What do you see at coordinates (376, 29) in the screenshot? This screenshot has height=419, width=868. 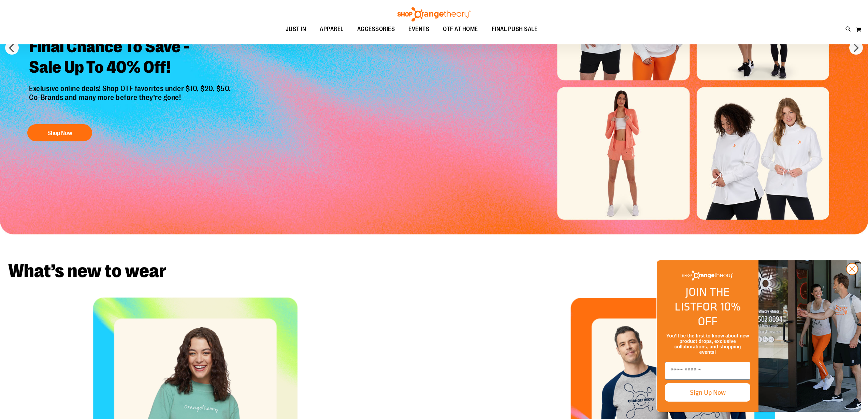 I see `span: ACCESSORIES` at bounding box center [376, 29].